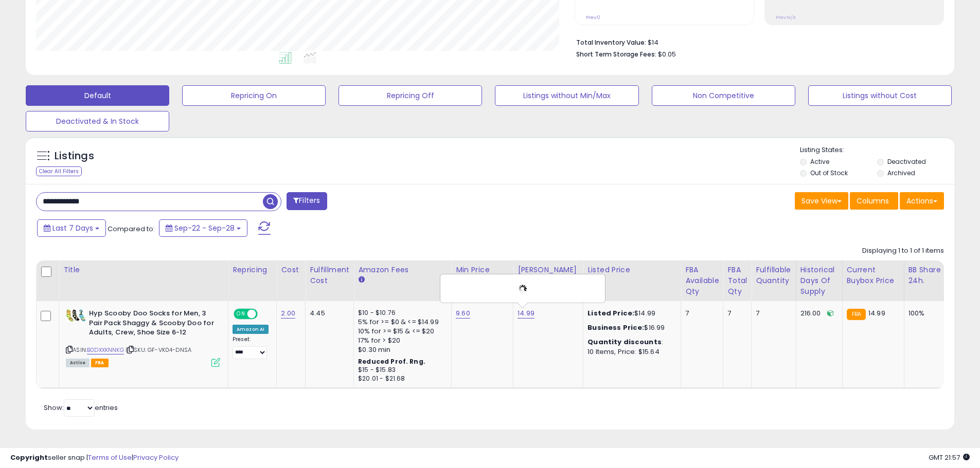  What do you see at coordinates (856, 315) in the screenshot?
I see `small: FBA` at bounding box center [856, 315].